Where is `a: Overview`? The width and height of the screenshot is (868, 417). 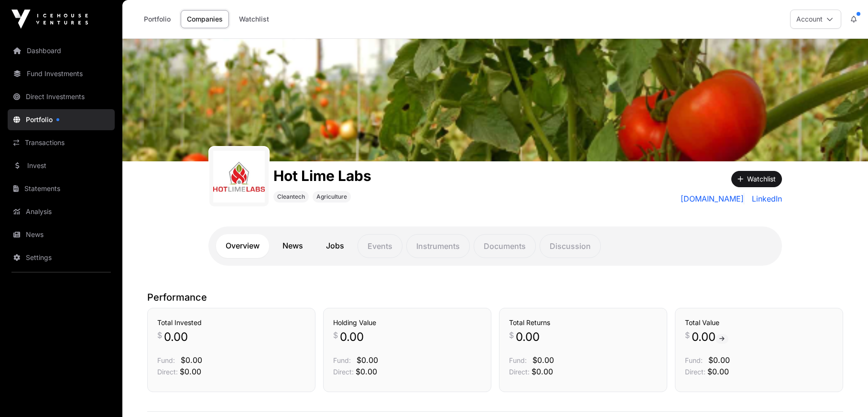 a: Overview is located at coordinates (242, 246).